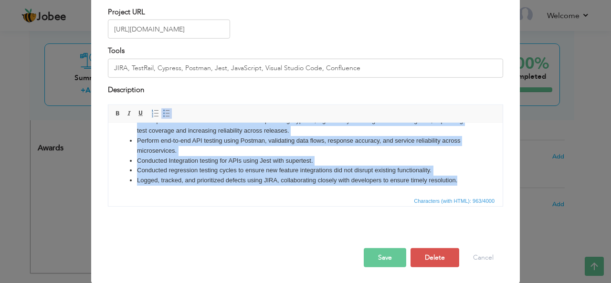  Describe the element at coordinates (454, 201) in the screenshot. I see `span: Characters (with HTML): 963/4000` at that location.